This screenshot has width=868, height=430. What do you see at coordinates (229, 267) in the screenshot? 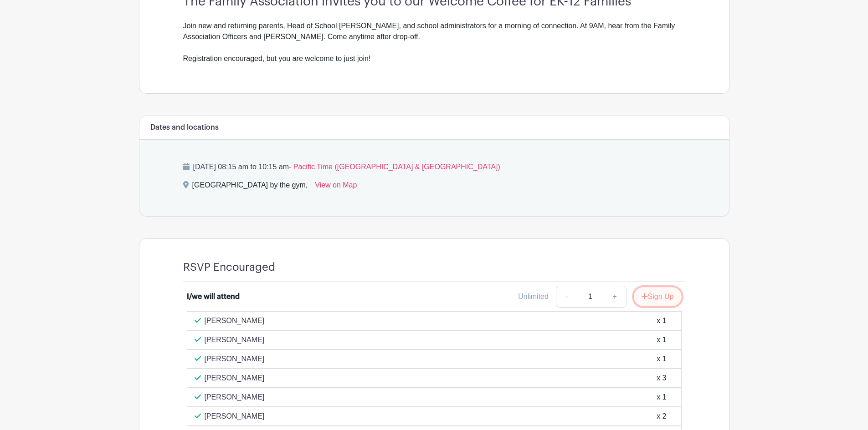
I see `h4: RSVP Encouraged` at bounding box center [229, 267].